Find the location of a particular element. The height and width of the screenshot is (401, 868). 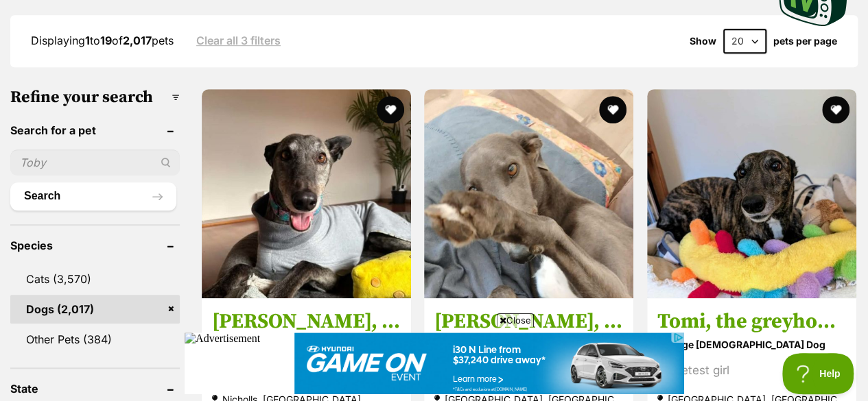

button: Search is located at coordinates (93, 196).